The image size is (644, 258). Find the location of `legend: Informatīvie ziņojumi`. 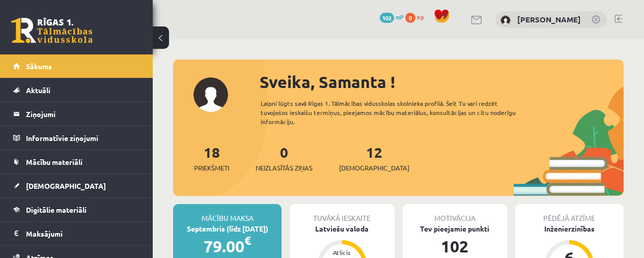

legend: Informatīvie ziņojumi is located at coordinates (83, 138).